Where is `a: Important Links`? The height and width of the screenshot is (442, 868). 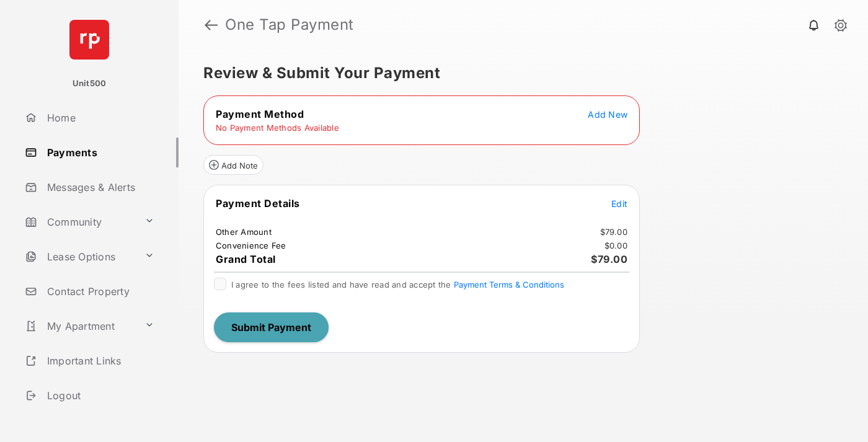 a: Important Links is located at coordinates (89, 361).